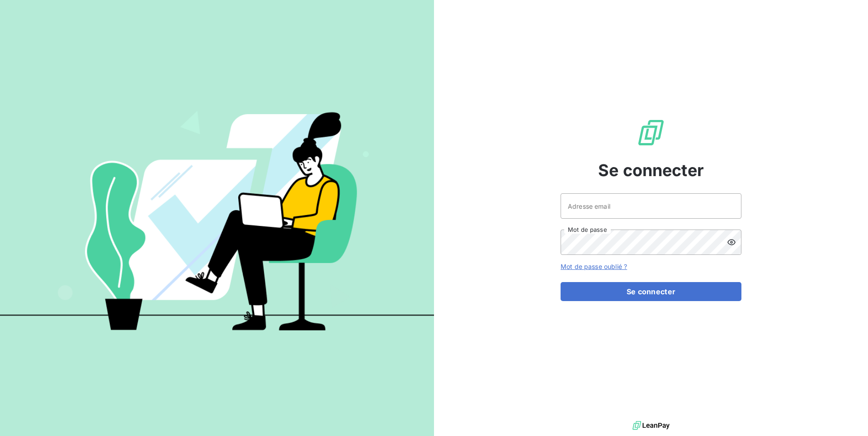 The width and height of the screenshot is (868, 436). I want to click on a: Mot de passe oublié ?, so click(594, 266).